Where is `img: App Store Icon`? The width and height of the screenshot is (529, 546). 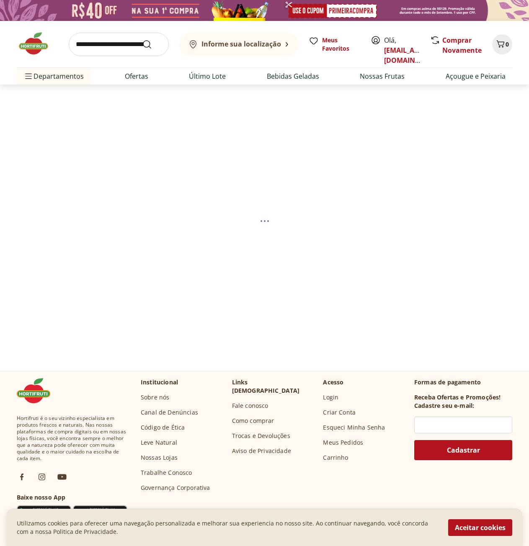
img: App Store Icon is located at coordinates (100, 514).